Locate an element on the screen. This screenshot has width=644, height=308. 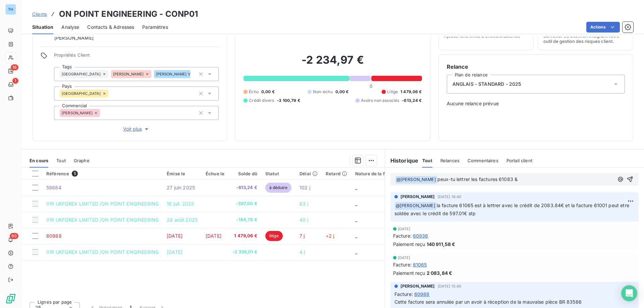
button: Actions is located at coordinates (603, 27).